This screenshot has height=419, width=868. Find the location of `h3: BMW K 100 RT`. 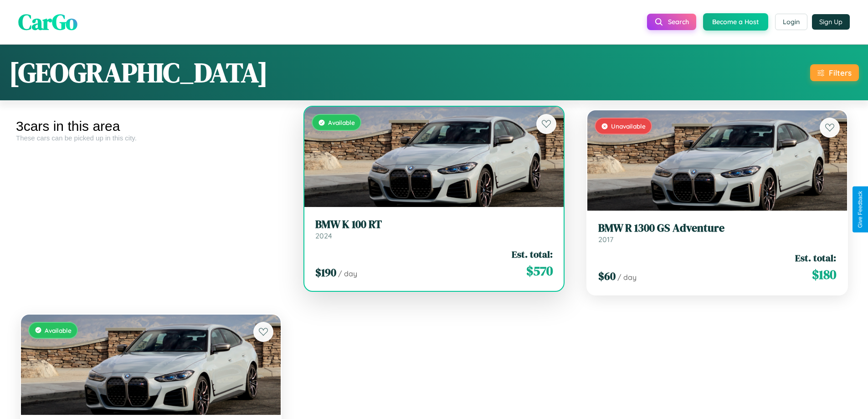

h3: BMW K 100 RT is located at coordinates (434, 225).